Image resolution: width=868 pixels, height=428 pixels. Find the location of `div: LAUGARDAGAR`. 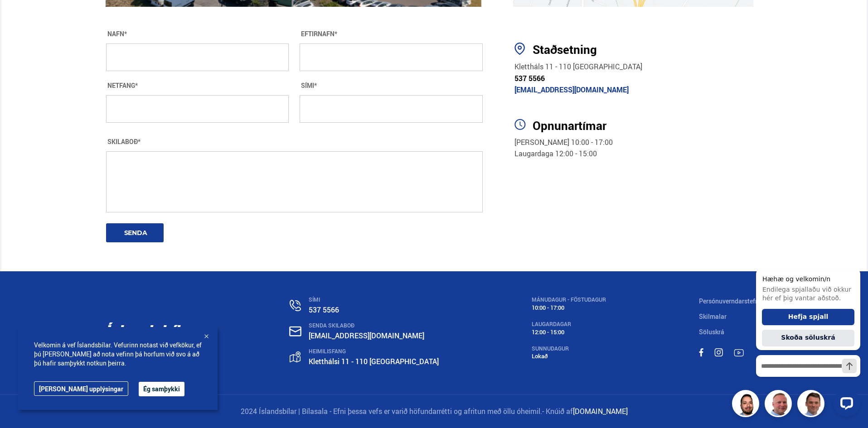

div: LAUGARDAGAR is located at coordinates (569, 324).